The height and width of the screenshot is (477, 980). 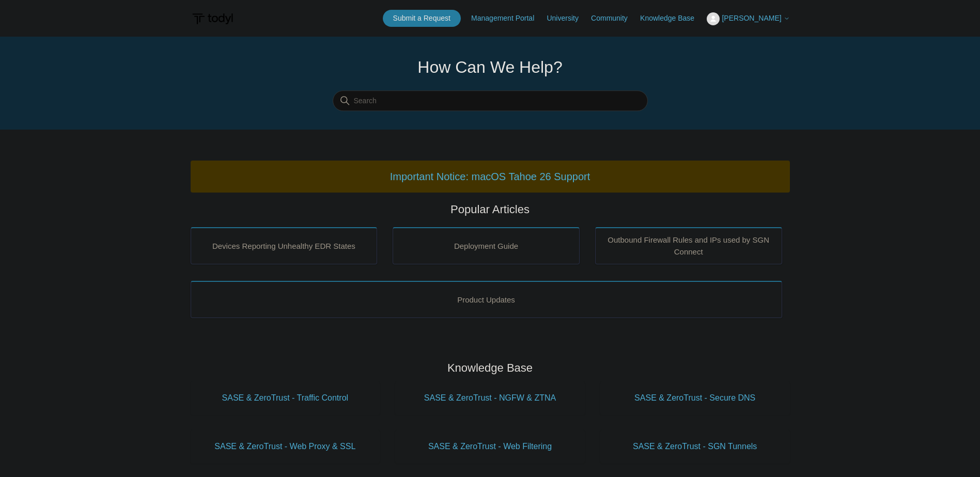 What do you see at coordinates (491, 177) in the screenshot?
I see `a: Important Notice: macOS Tahoe 26 Support` at bounding box center [491, 177].